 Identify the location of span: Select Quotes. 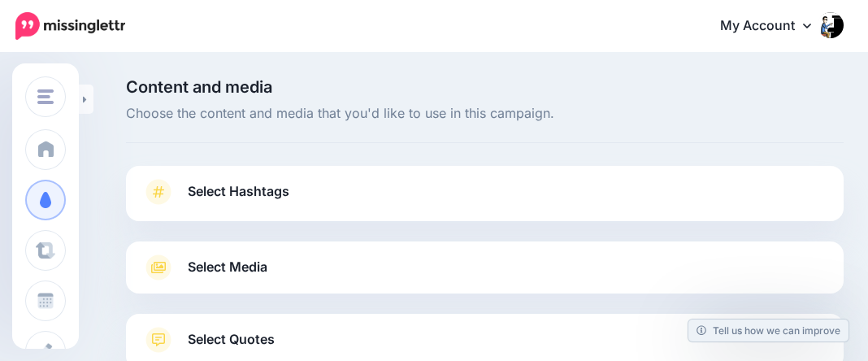
(231, 339).